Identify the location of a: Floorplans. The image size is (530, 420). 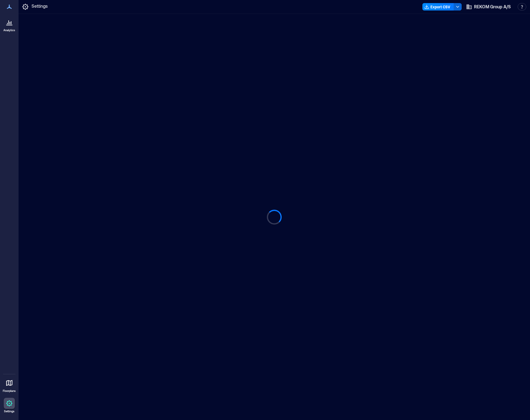
(9, 385).